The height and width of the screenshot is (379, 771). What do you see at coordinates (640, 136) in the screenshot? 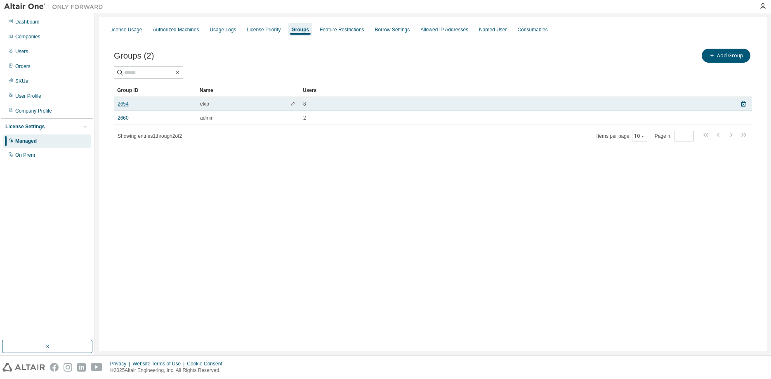
I see `button: 10` at bounding box center [640, 136].